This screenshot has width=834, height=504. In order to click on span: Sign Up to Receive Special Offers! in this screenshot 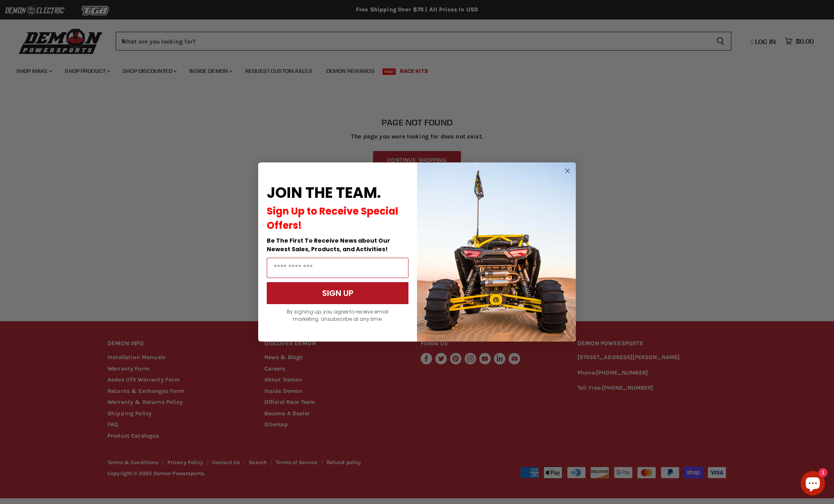, I will do `click(332, 218)`.